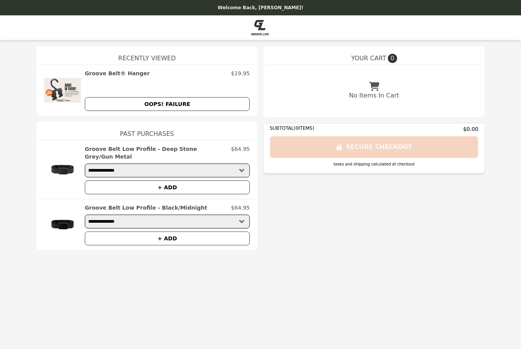 This screenshot has width=521, height=349. What do you see at coordinates (471, 129) in the screenshot?
I see `span: $0.00` at bounding box center [471, 129].